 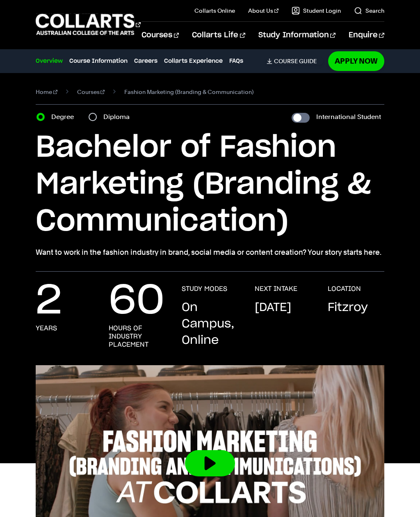 I want to click on a: FAQs, so click(x=236, y=61).